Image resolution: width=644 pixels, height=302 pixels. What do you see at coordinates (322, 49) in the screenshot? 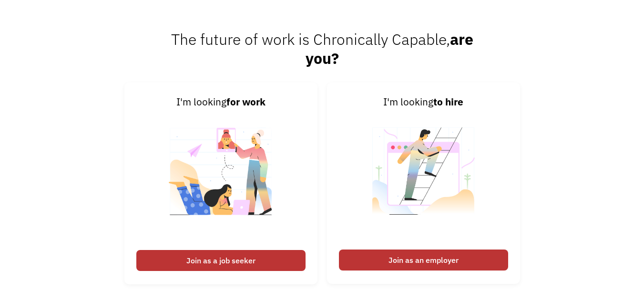
I see `span: The future of work is Chronically Capable,` at bounding box center [322, 49].